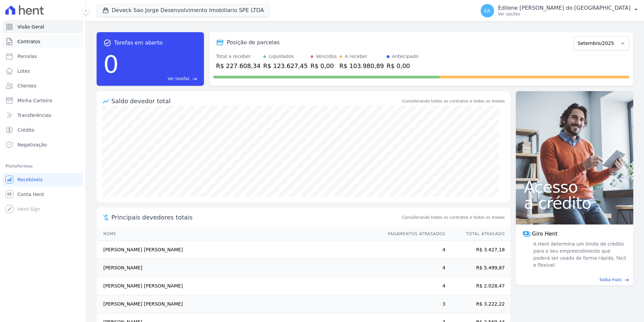 This screenshot has height=322, width=644. What do you see at coordinates (281, 56) in the screenshot?
I see `div: Liquidados` at bounding box center [281, 56].